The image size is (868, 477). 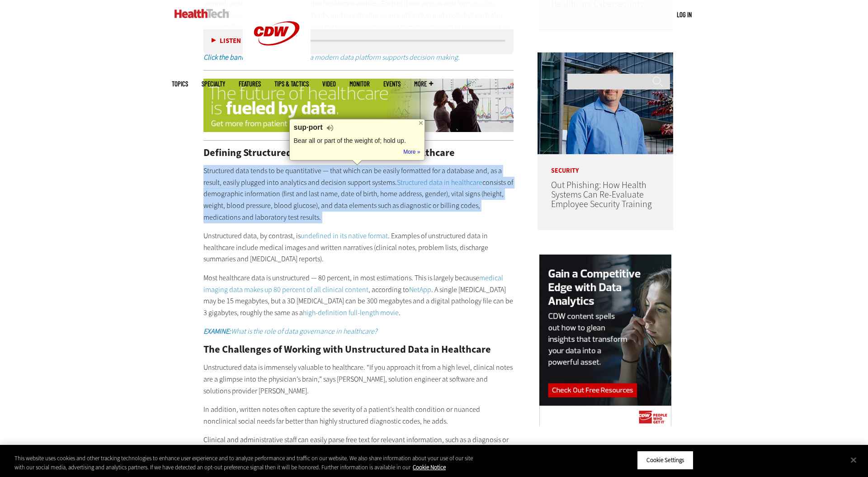 What do you see at coordinates (344, 235) in the screenshot?
I see `a: undefined in its native format` at bounding box center [344, 235].